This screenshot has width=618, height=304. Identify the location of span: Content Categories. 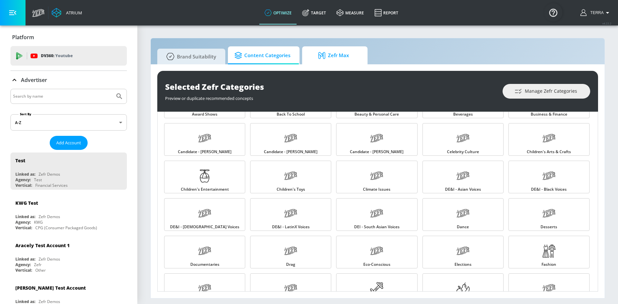
(262, 56).